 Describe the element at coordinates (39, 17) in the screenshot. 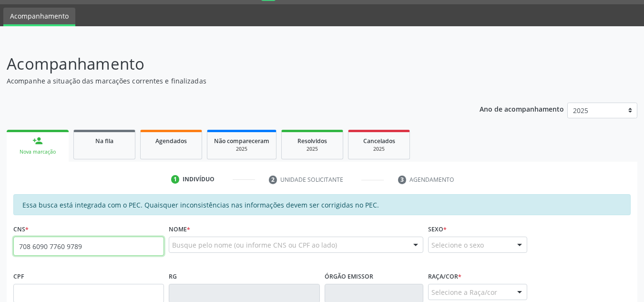

I see `a: Acompanhamento` at that location.